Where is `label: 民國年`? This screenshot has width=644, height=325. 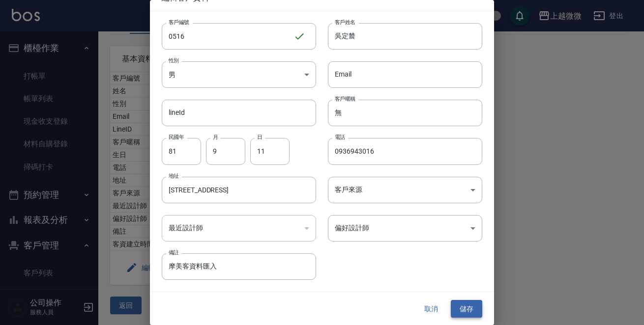
label: 民國年 is located at coordinates (176, 137).